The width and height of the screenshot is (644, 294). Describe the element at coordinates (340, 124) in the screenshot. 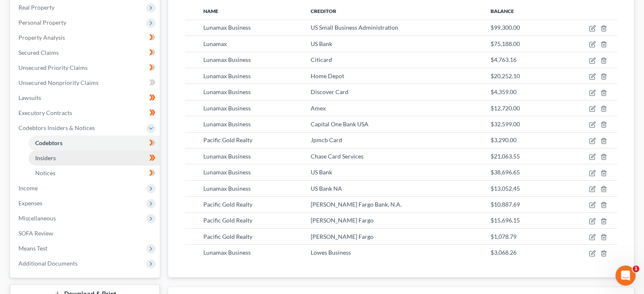

I see `span: Capital One Bank USA` at that location.